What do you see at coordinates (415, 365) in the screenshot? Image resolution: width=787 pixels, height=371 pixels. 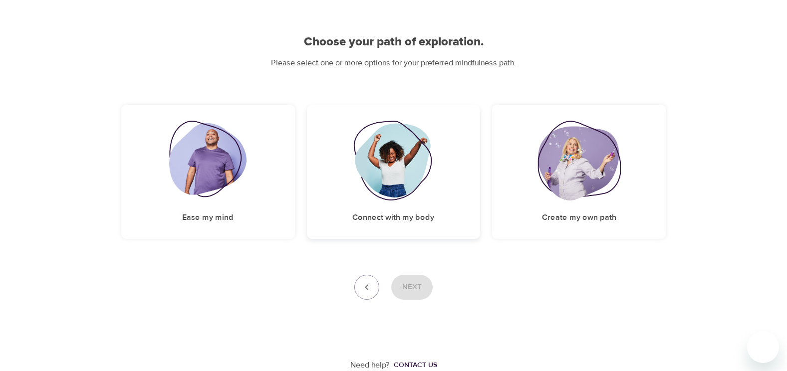 I see `div: Contact us` at bounding box center [415, 365].